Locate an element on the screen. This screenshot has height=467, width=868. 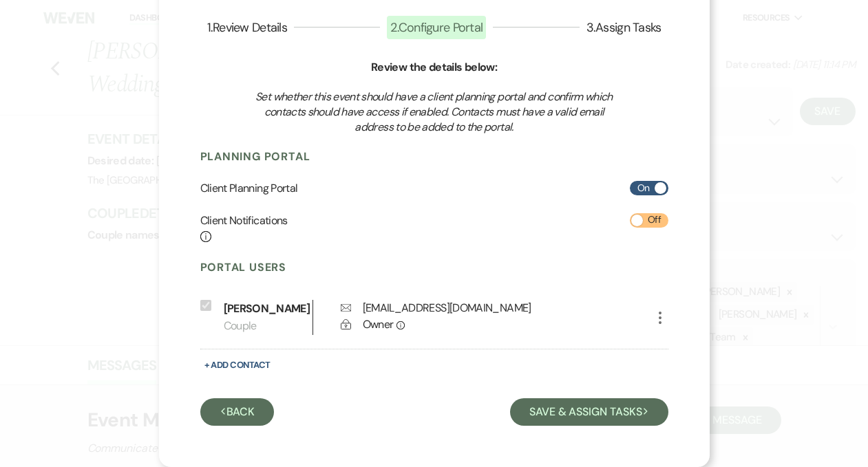
button: + Add Contact is located at coordinates (238, 364).